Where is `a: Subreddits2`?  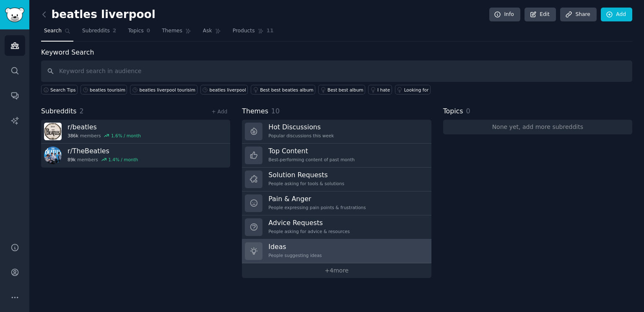 a: Subreddits2 is located at coordinates (99, 33).